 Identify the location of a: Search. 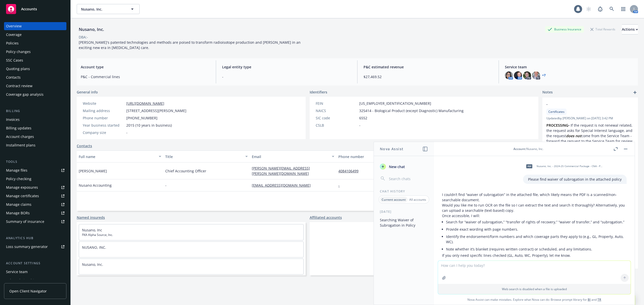
(612, 9).